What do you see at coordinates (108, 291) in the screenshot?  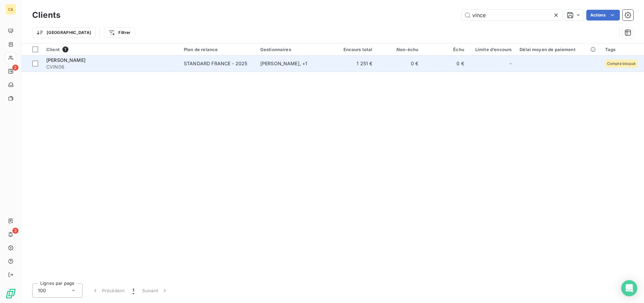 I see `button: Précédent` at bounding box center [108, 291].